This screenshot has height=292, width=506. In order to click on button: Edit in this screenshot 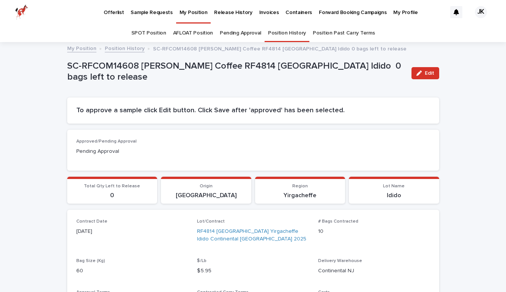, I will do `click(425, 73)`.